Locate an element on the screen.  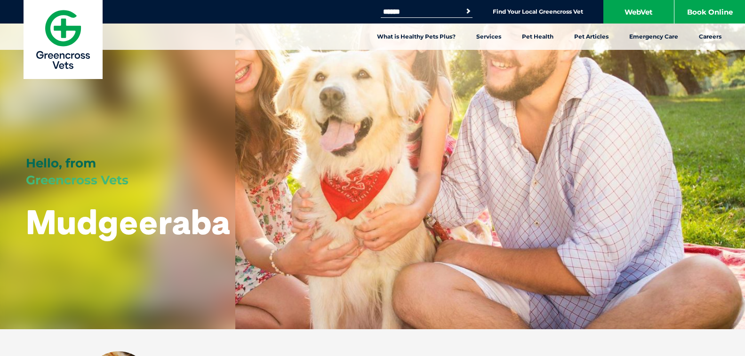
a: Pet Health is located at coordinates (537, 37).